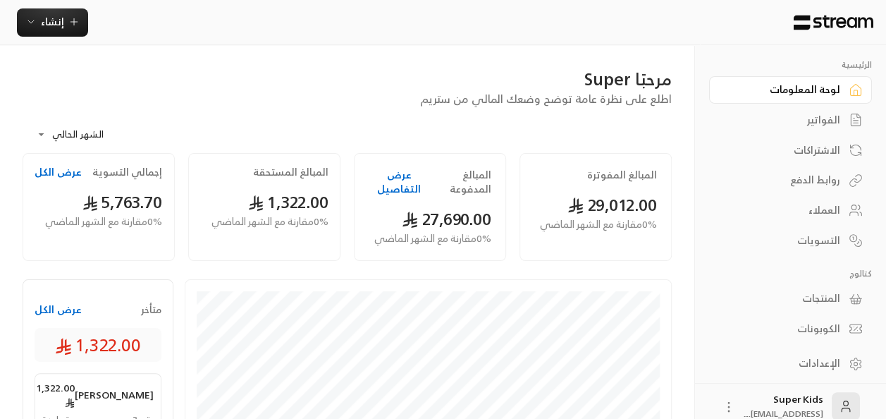  I want to click on div: مرحبًا Super, so click(347, 79).